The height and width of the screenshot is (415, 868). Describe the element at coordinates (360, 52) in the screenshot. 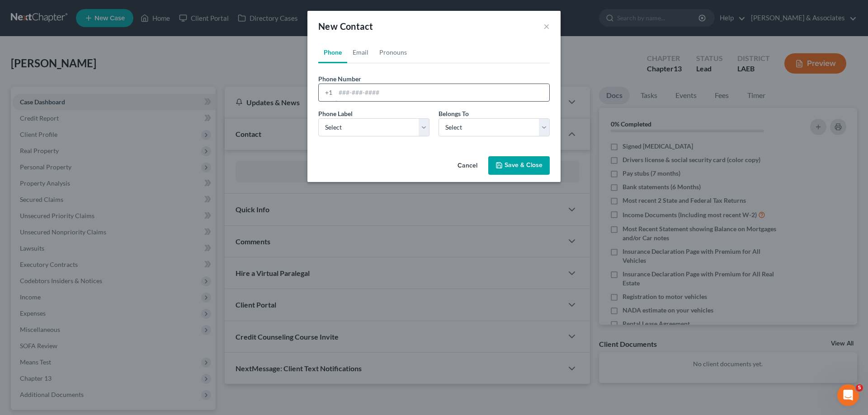

I see `a: Email` at that location.